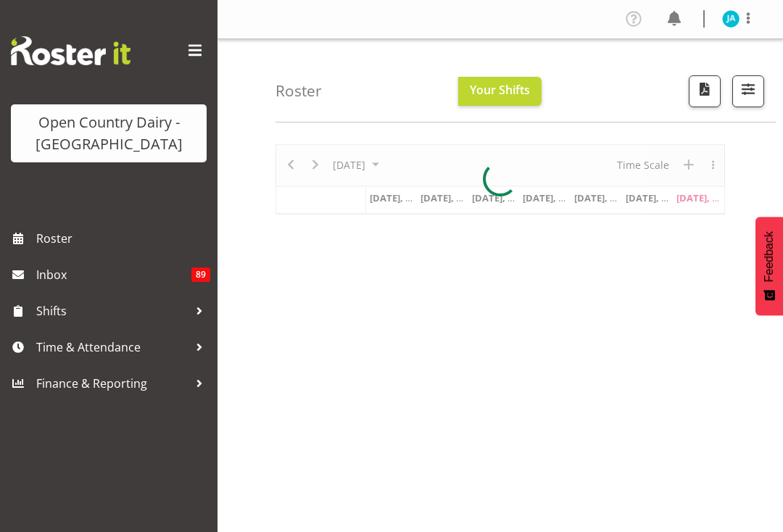 This screenshot has width=783, height=532. I want to click on span: Finance & Reporting, so click(113, 383).